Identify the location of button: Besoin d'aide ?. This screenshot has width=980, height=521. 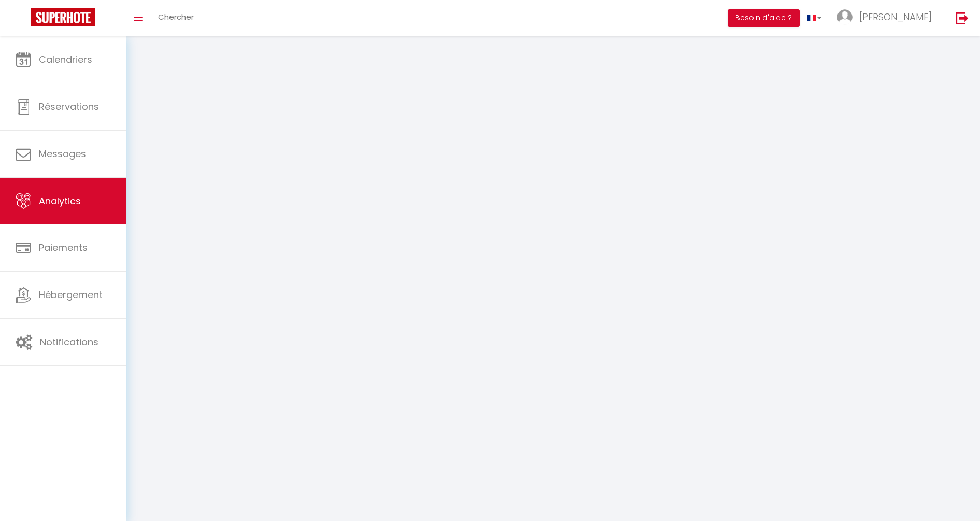
(764, 18).